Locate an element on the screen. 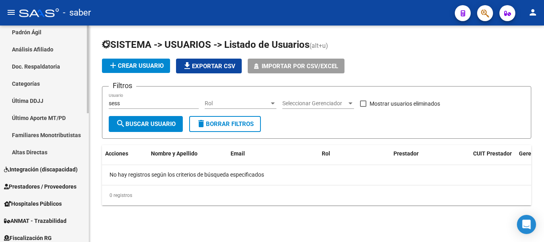 The height and width of the screenshot is (242, 544). mat-icon: person is located at coordinates (533, 12).